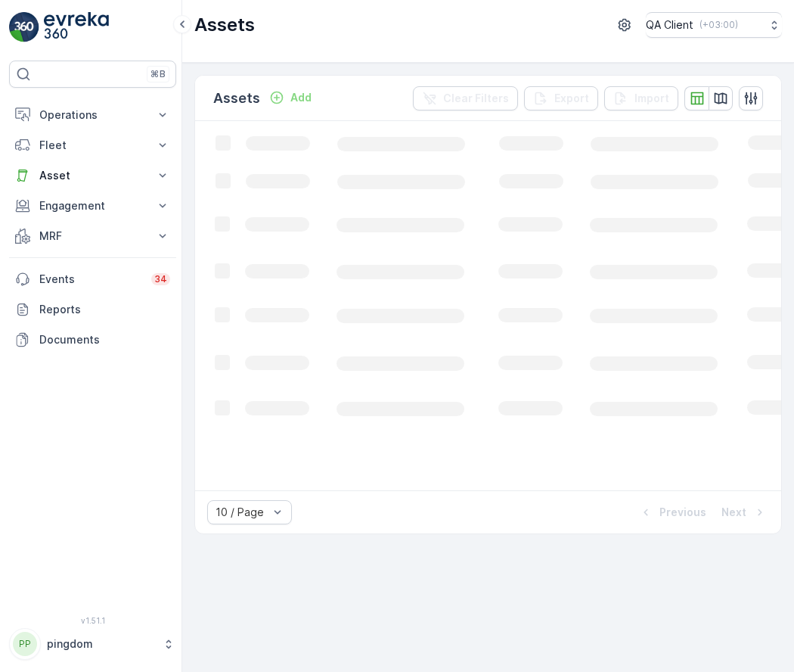 The image size is (794, 672). Describe the element at coordinates (92, 236) in the screenshot. I see `button: MRF` at that location.